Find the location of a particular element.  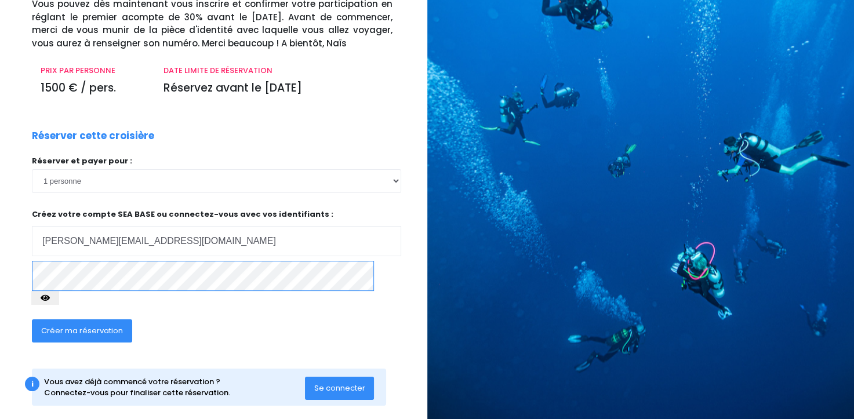

p: PRIX PAR PERSONNE is located at coordinates (93, 71).